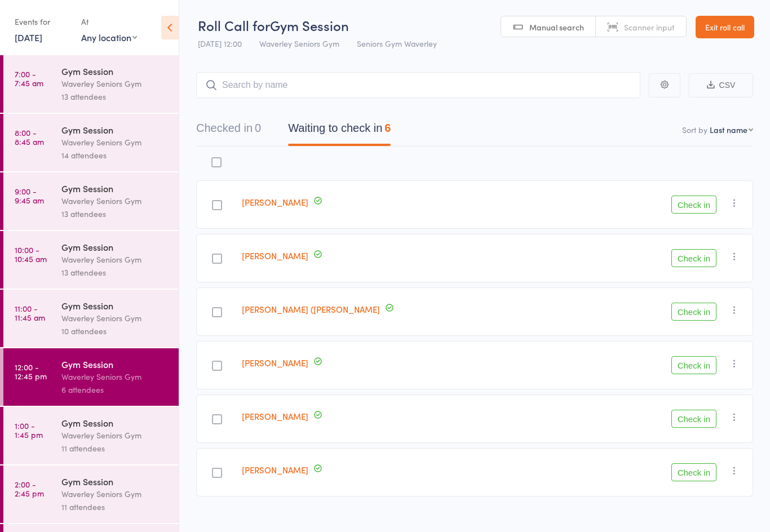  I want to click on a: 2:00 -2:45 pmGym SessionWaverley Seniors Gym11 attendees, so click(90, 494).